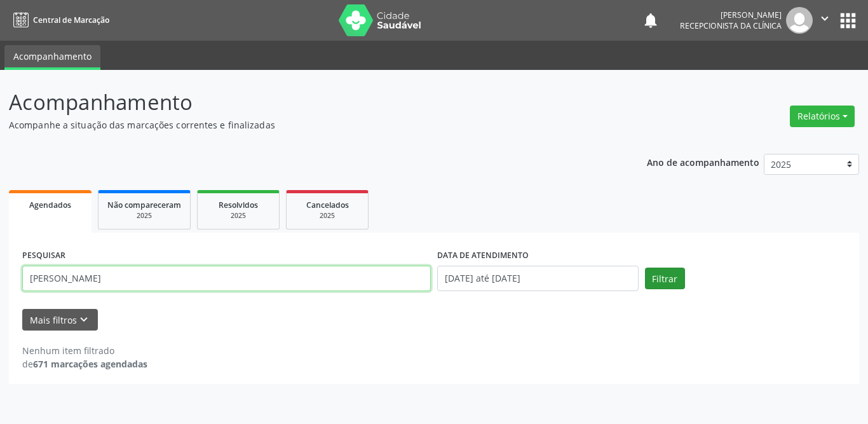 The height and width of the screenshot is (424, 868). Describe the element at coordinates (731, 26) in the screenshot. I see `span: Recepcionista da clínica` at that location.